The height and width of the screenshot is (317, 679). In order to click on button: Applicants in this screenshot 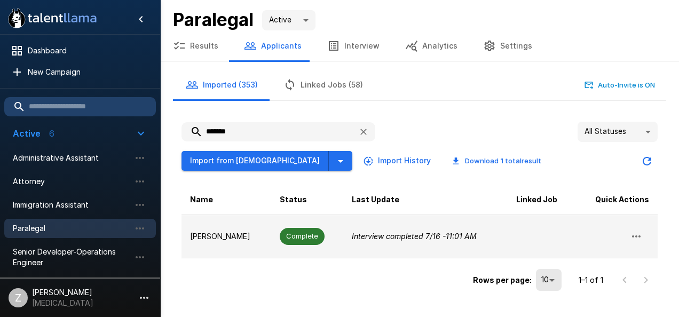, I will do `click(273, 46)`.